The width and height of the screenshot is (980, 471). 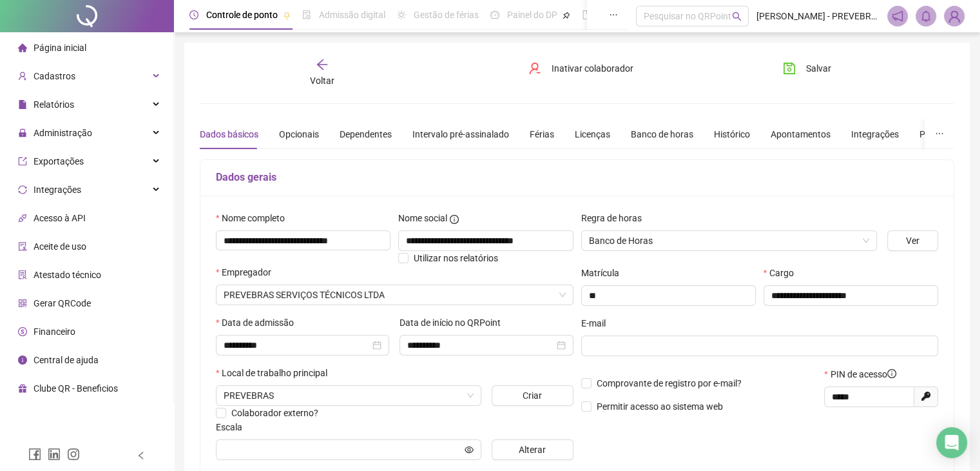 I want to click on span: Clube QR - Beneficios, so click(x=76, y=388).